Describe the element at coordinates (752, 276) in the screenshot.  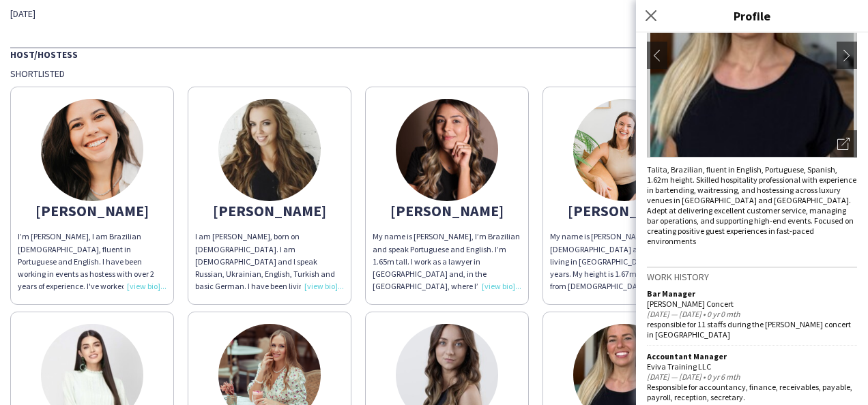
I see `h3: Work history` at that location.